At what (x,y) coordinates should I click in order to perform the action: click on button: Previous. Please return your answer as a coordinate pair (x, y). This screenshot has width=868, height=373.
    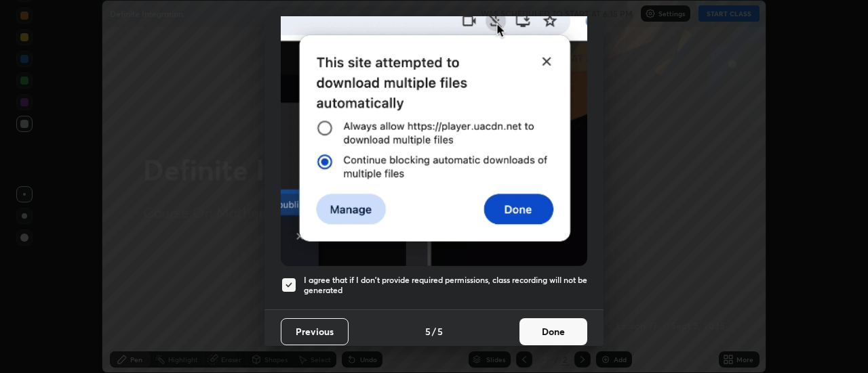
    Looking at the image, I should click on (315, 332).